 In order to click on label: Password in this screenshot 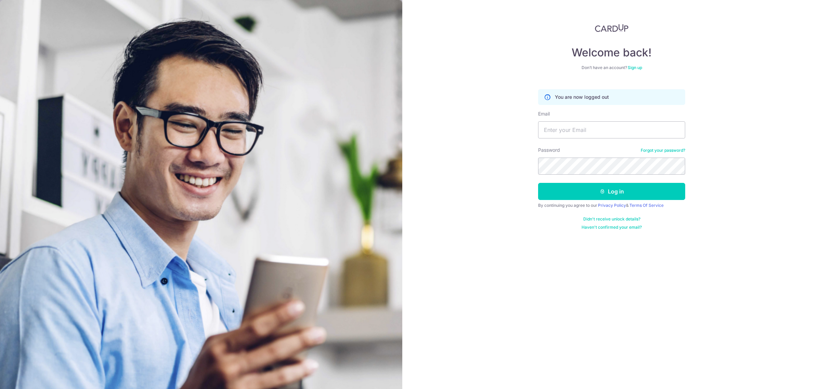, I will do `click(549, 150)`.